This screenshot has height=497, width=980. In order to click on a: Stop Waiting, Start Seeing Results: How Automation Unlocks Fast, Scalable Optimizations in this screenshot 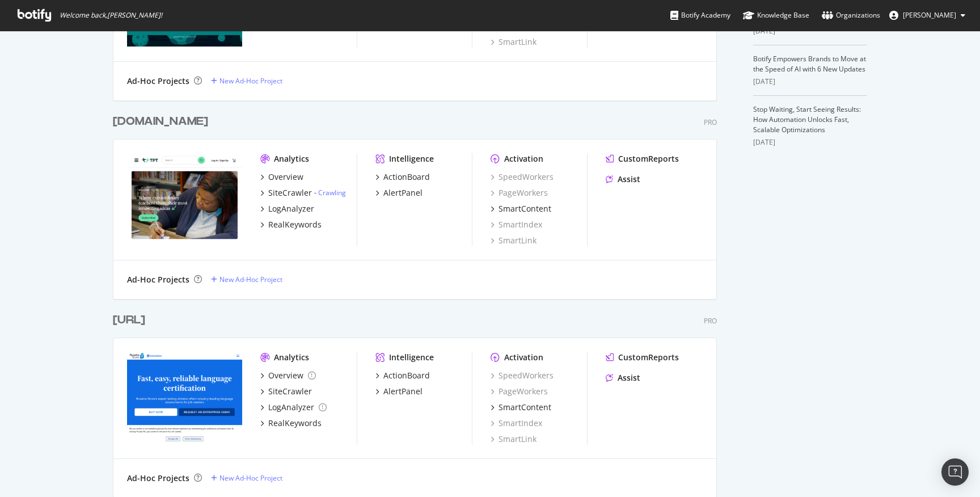, I will do `click(807, 120)`.